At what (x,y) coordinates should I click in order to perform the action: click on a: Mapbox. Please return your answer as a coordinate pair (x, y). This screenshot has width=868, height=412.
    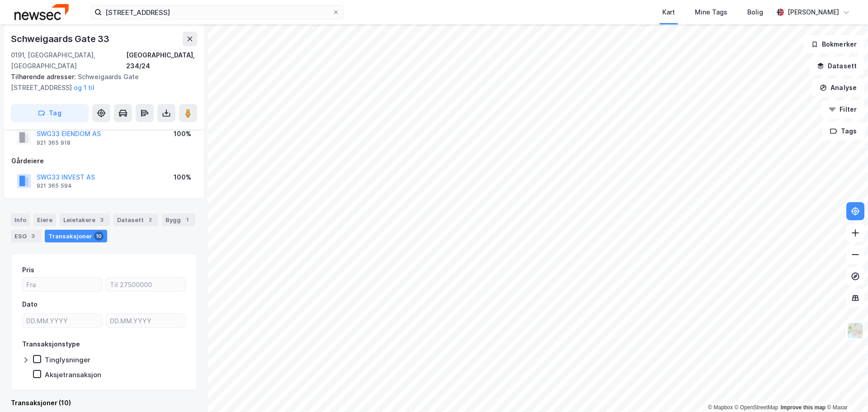
    Looking at the image, I should click on (720, 407).